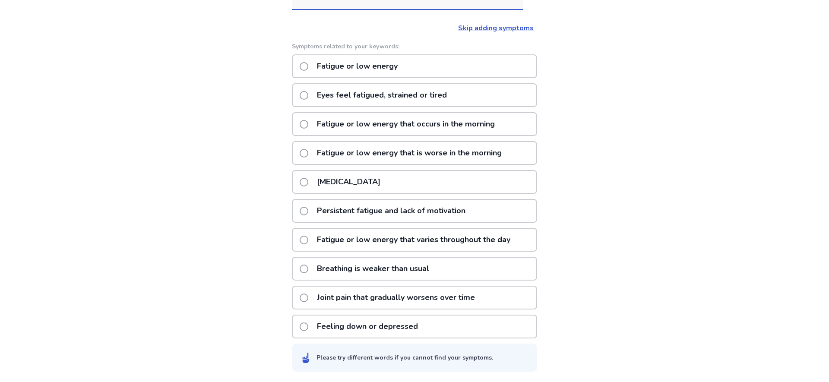 This screenshot has width=829, height=382. What do you see at coordinates (357, 66) in the screenshot?
I see `p: Fatigue or low energy` at bounding box center [357, 66].